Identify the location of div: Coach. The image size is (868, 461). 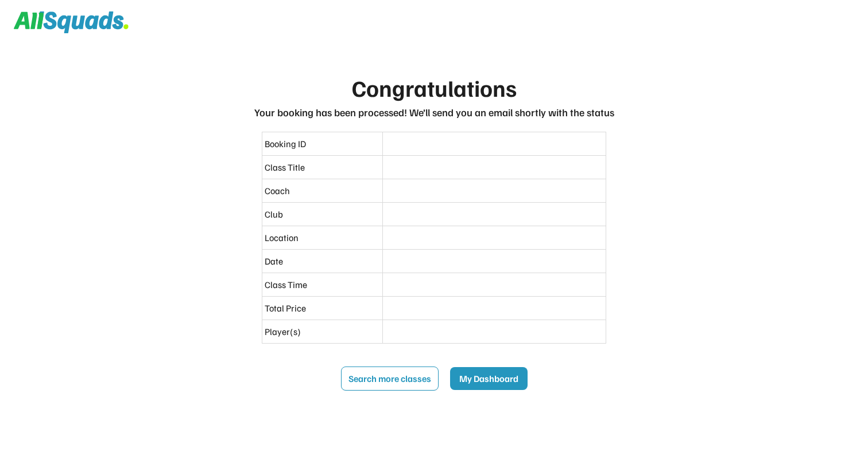
(322, 191).